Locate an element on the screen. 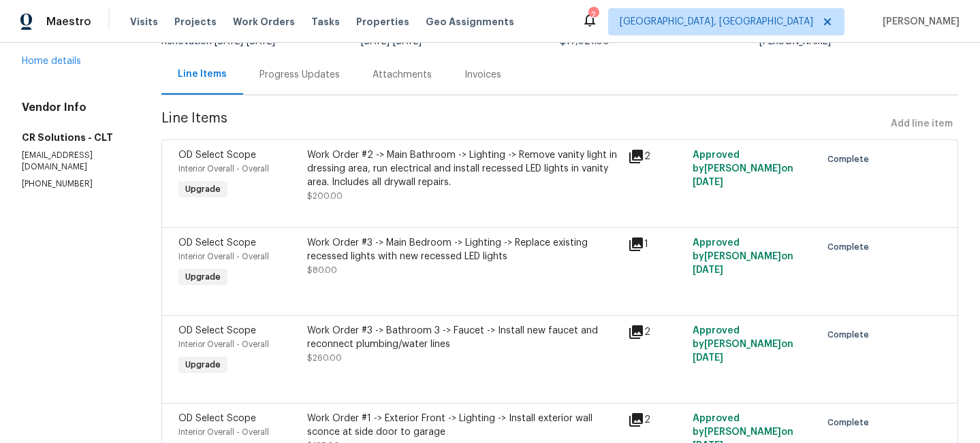 This screenshot has height=443, width=980. span: Properties is located at coordinates (383, 22).